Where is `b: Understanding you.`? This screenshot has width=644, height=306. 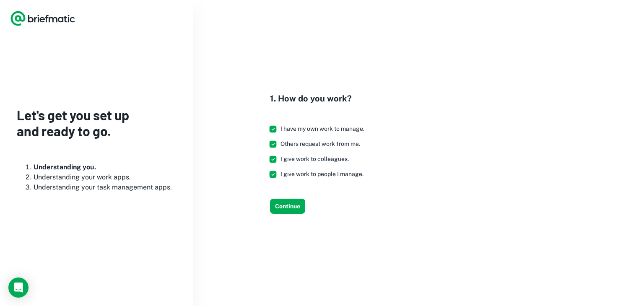
b: Understanding you. is located at coordinates (64, 167).